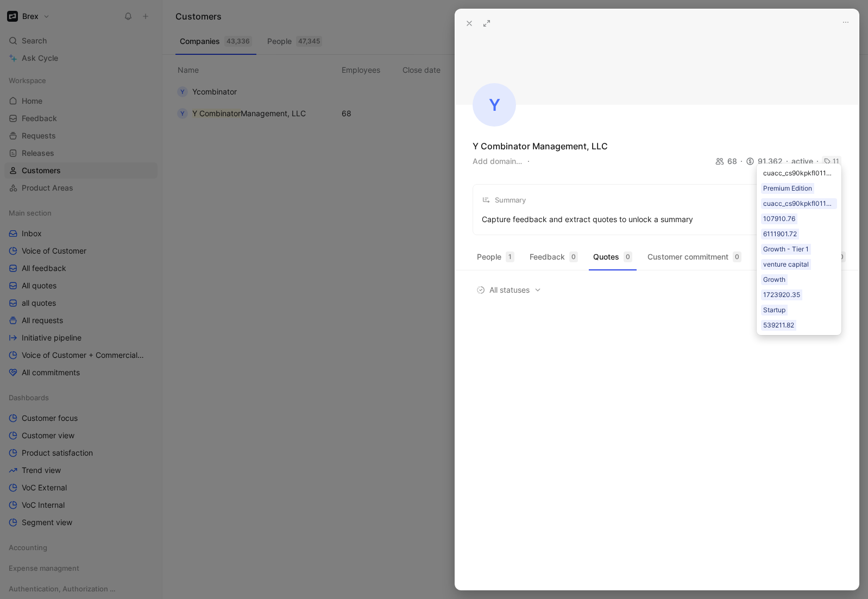  I want to click on div: 11, so click(836, 161).